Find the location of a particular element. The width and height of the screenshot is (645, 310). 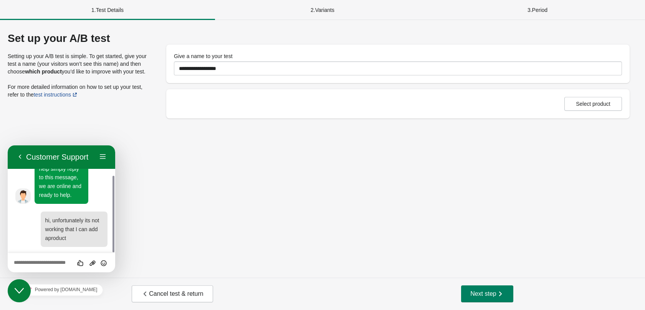

p: Customer Support is located at coordinates (50, 12).